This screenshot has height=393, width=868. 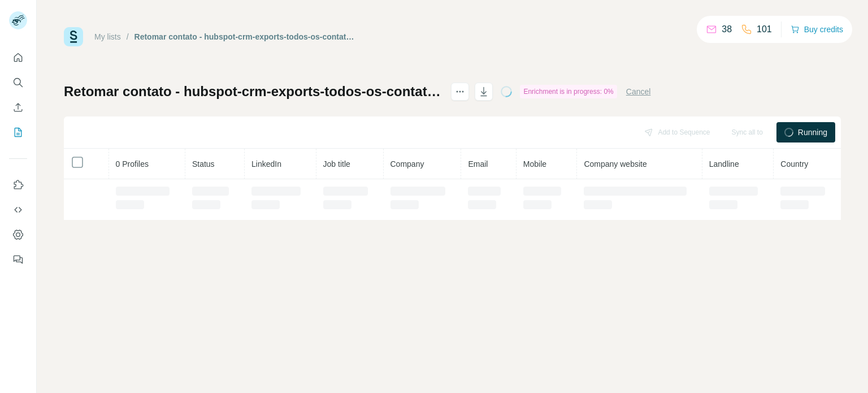 I want to click on button: actions, so click(x=460, y=91).